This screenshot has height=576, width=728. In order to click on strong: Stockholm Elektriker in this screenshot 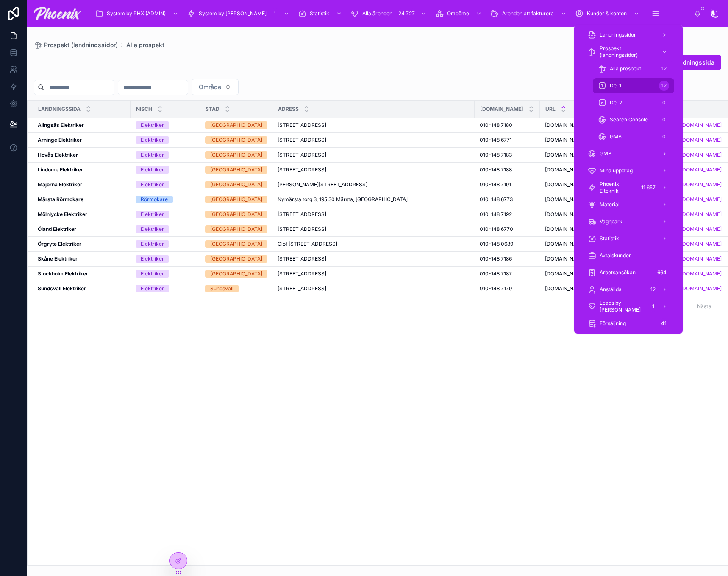, I will do `click(63, 273)`.